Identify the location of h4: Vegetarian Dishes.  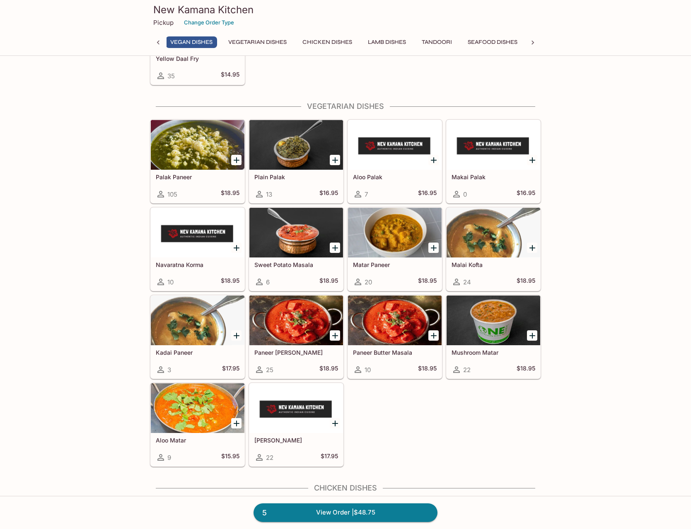
(346, 106).